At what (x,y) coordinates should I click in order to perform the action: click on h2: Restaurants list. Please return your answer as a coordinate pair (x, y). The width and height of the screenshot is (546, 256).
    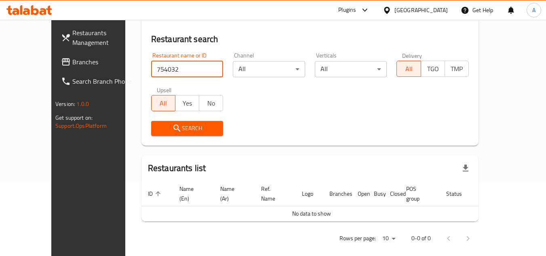
    Looking at the image, I should click on (177, 168).